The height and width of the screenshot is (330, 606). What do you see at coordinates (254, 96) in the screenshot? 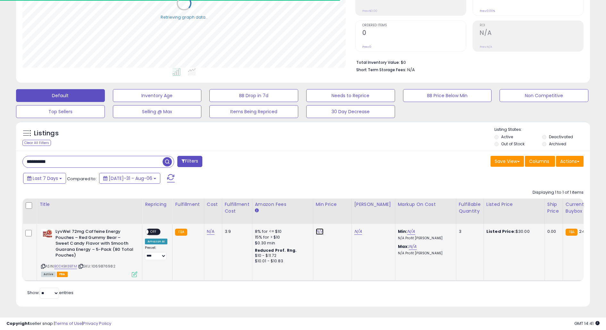
I see `button: BB Drop in 7d` at bounding box center [254, 96].